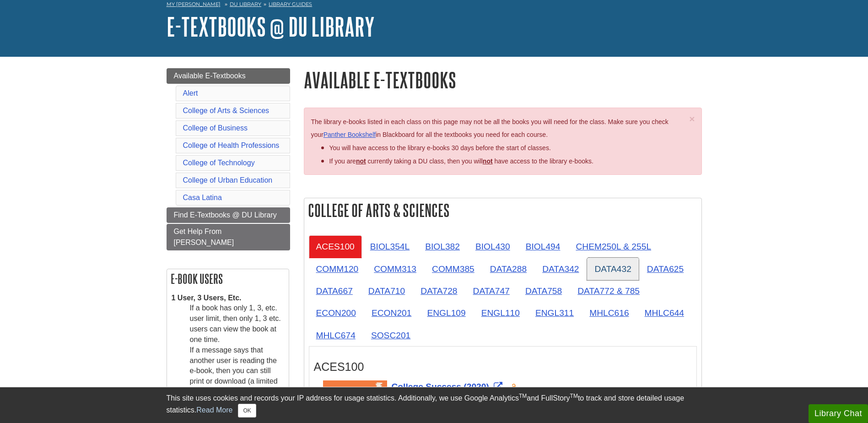 Image resolution: width=868 pixels, height=423 pixels. What do you see at coordinates (350, 135) in the screenshot?
I see `a: Panther Bookshelf` at bounding box center [350, 135].